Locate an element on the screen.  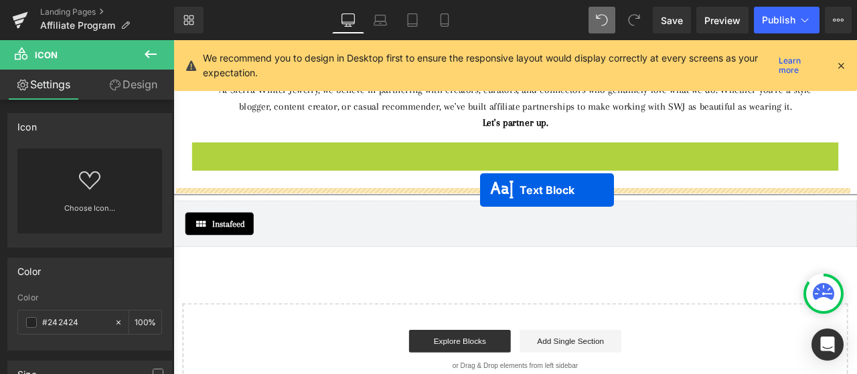
a: Preview is located at coordinates (722, 20).